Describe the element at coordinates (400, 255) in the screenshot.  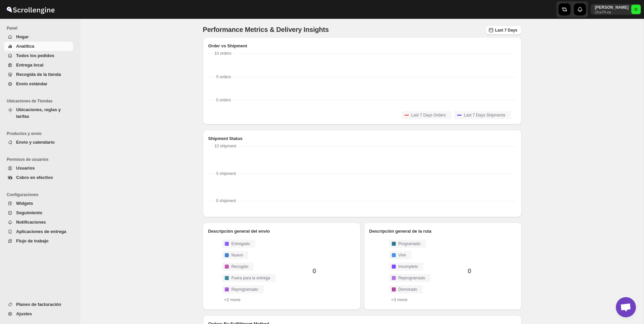
I see `button: Vivir` at that location.